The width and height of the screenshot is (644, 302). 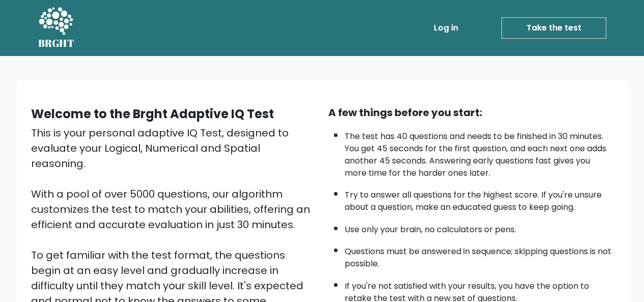 What do you see at coordinates (479, 227) in the screenshot?
I see `li: Use only your brain, no calculators or pens.` at bounding box center [479, 227].